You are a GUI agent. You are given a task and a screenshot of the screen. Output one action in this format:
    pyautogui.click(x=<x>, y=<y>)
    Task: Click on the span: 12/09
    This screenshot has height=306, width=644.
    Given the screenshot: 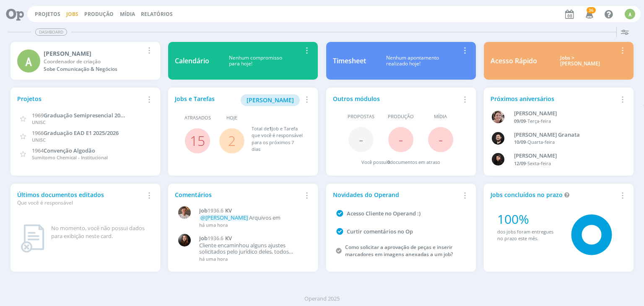 What is the action you would take?
    pyautogui.click(x=520, y=163)
    